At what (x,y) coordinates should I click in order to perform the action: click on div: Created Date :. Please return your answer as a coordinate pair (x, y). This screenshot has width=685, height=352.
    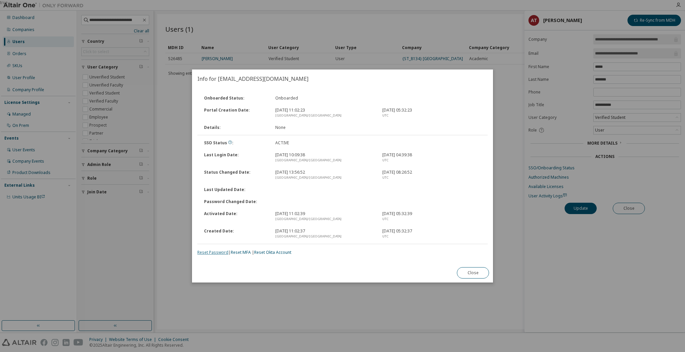
    Looking at the image, I should click on (235, 234).